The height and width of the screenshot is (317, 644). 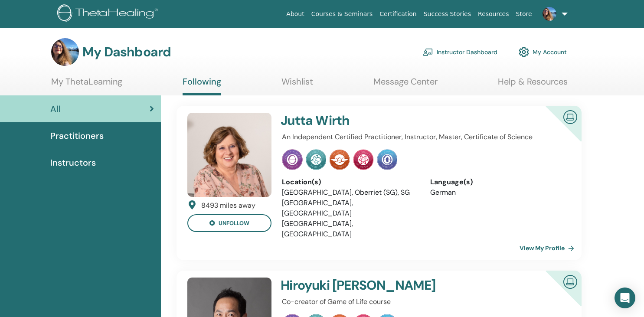 What do you see at coordinates (533, 85) in the screenshot?
I see `a: Help & Resources` at bounding box center [533, 85].